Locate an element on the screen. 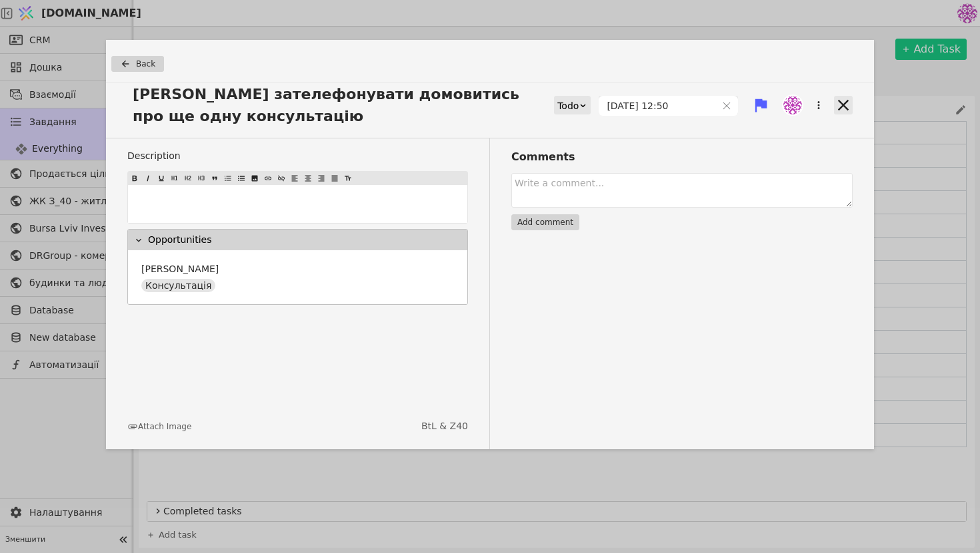  h3: Comments is located at coordinates (682, 157).